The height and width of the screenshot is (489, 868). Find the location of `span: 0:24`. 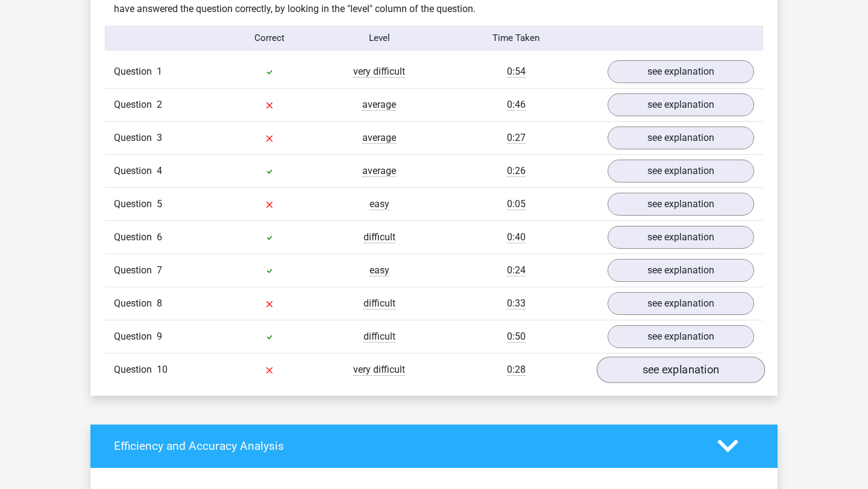

span: 0:24 is located at coordinates (516, 270).